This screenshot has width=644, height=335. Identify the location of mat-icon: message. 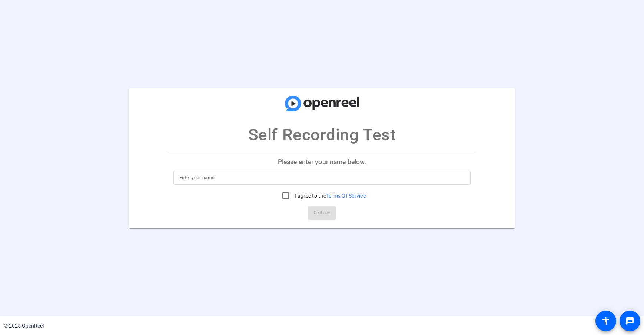
(630, 321).